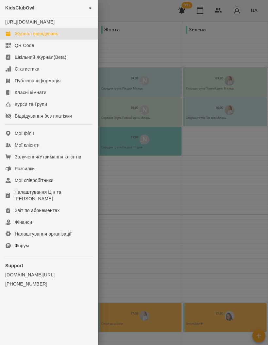  What do you see at coordinates (24, 133) in the screenshot?
I see `div: Мої філії` at bounding box center [24, 133].